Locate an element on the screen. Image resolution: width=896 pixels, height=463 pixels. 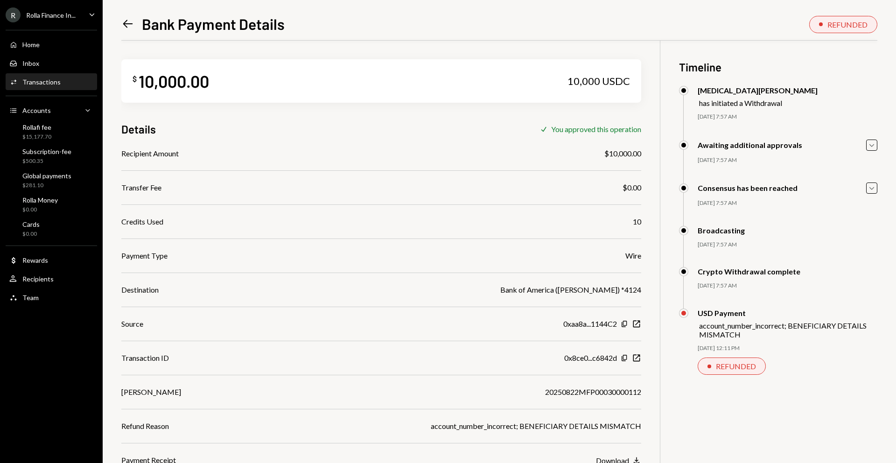
div: 10 is located at coordinates (637, 222).